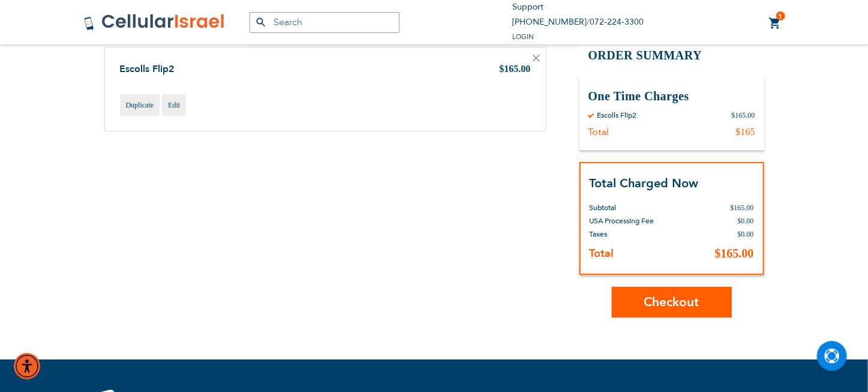 The image size is (868, 392). Describe the element at coordinates (528, 7) in the screenshot. I see `a: Support` at that location.